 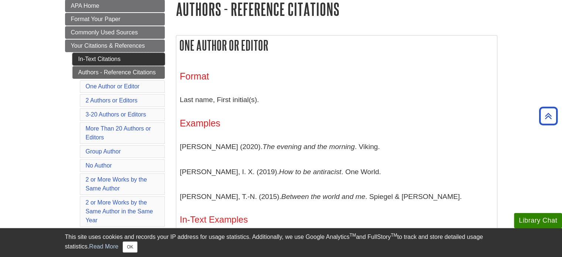 I want to click on a: Format Your Paper, so click(x=115, y=19).